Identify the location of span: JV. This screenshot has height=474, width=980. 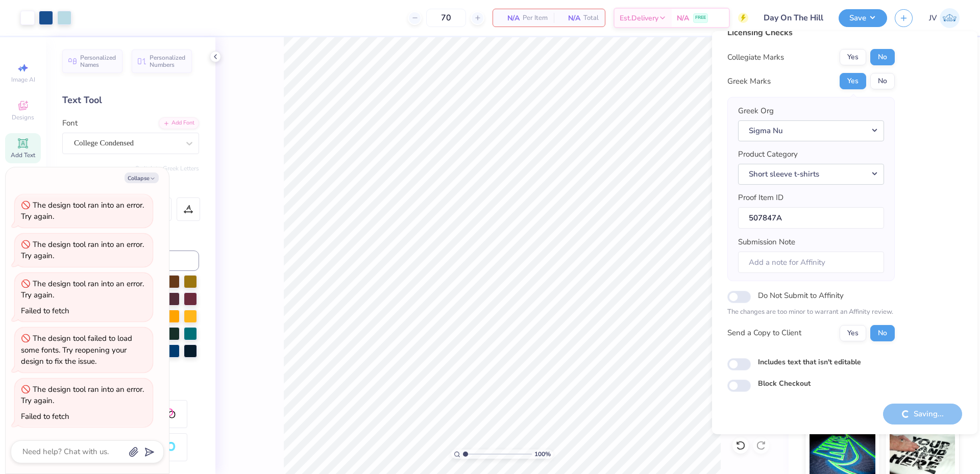
(933, 18).